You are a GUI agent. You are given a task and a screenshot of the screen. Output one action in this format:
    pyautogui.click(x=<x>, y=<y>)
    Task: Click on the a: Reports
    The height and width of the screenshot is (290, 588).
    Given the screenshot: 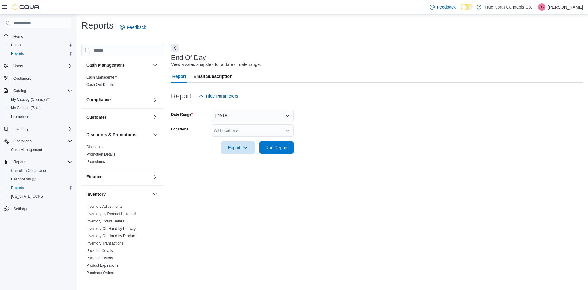 What is the action you would take?
    pyautogui.click(x=17, y=188)
    